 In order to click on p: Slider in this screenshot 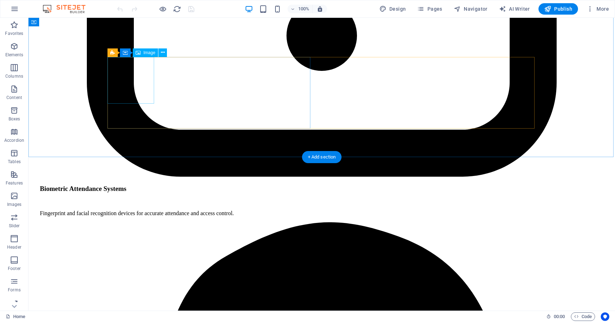, I will do `click(14, 226)`.